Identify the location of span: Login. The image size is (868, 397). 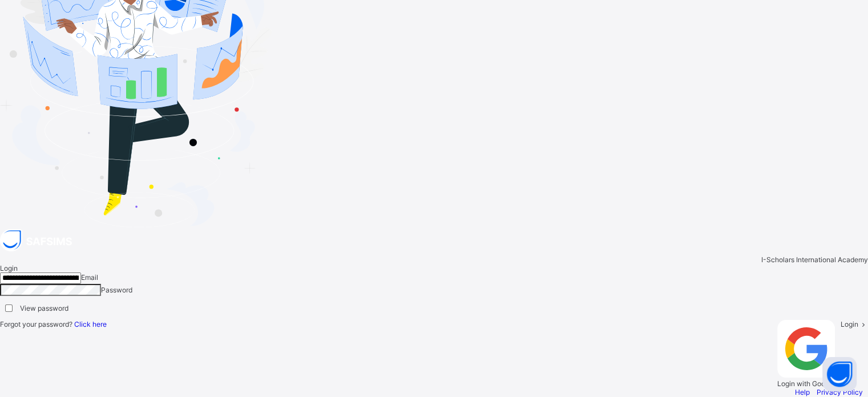
(849, 324).